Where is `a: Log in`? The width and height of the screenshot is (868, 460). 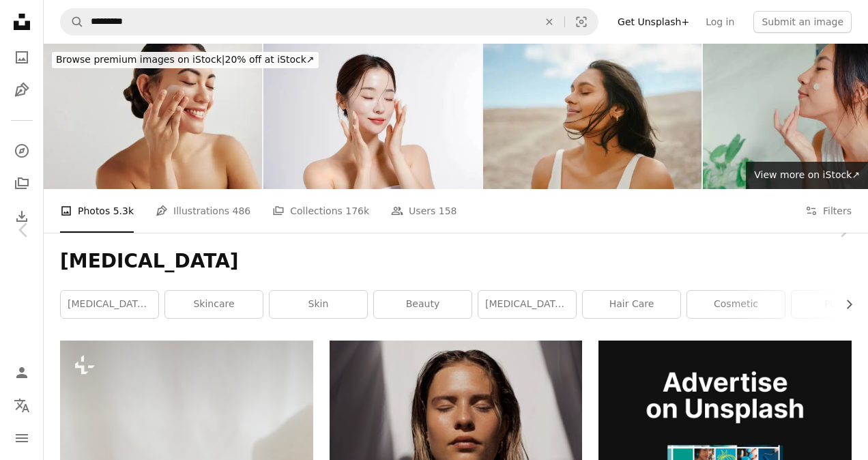 a: Log in is located at coordinates (720, 22).